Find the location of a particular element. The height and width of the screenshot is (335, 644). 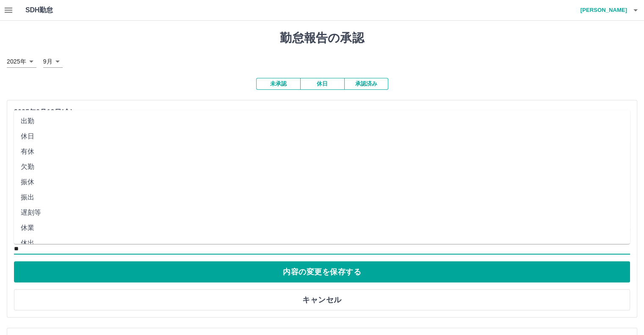

li: 有休 is located at coordinates (322, 151).